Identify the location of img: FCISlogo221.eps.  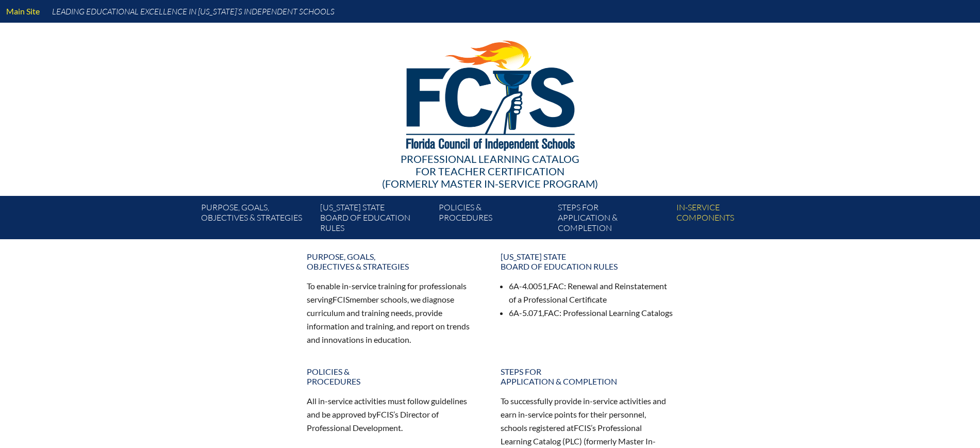
(490, 93).